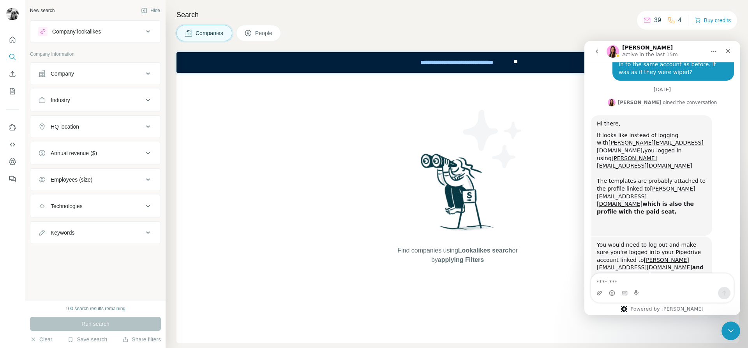 Image resolution: width=748 pixels, height=348 pixels. What do you see at coordinates (280, 10) in the screenshot?
I see `div: Upgrade plan for full access to Surfe` at bounding box center [280, 10].